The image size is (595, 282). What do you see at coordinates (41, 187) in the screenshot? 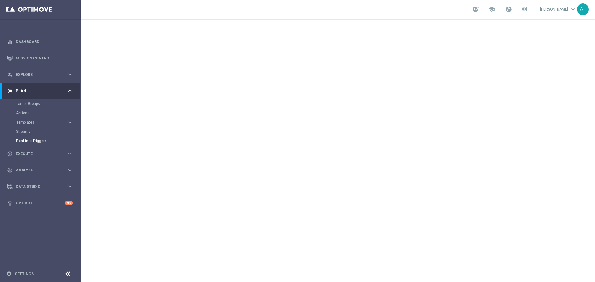
I see `span: Data Studio` at bounding box center [41, 187].